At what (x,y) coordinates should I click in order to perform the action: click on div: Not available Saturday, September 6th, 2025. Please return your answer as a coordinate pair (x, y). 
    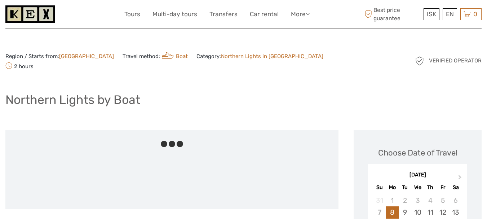
    Looking at the image, I should click on (455, 200).